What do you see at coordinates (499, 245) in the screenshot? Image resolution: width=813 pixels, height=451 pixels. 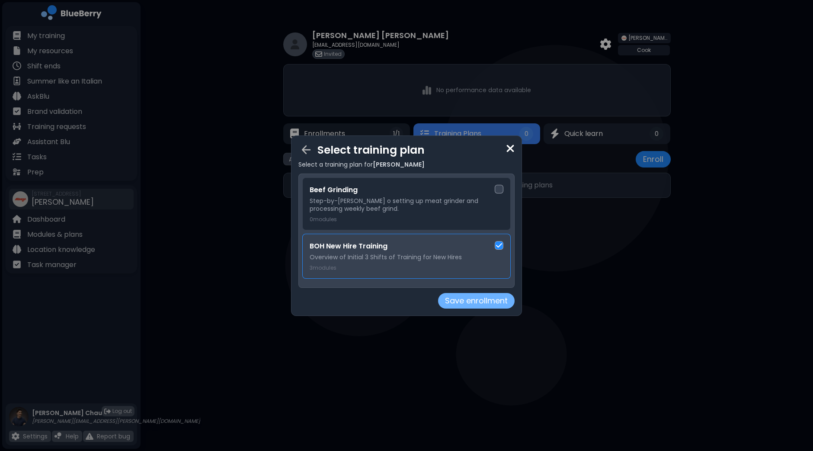 I see `img: check` at bounding box center [499, 245].